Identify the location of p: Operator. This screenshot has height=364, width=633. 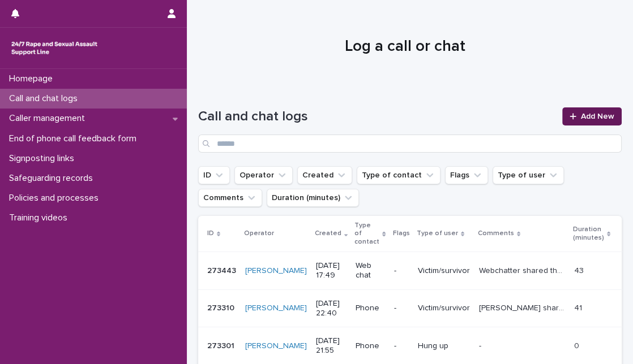
(259, 234).